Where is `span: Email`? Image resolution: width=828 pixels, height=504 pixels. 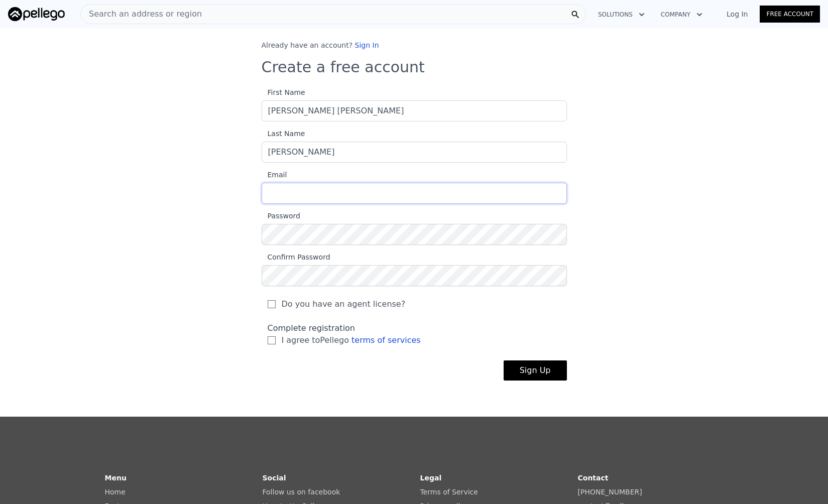 span: Email is located at coordinates (274, 175).